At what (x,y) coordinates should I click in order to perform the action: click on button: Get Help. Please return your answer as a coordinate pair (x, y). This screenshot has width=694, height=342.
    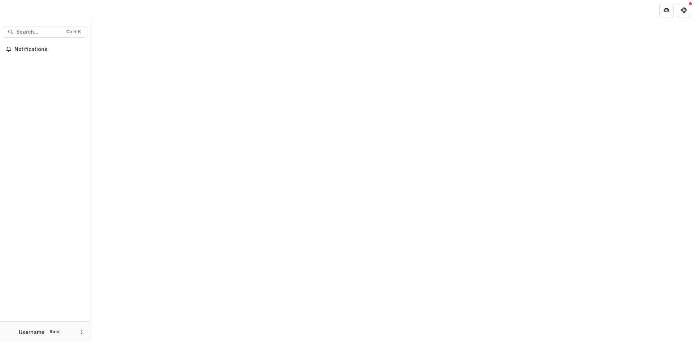
    Looking at the image, I should click on (684, 10).